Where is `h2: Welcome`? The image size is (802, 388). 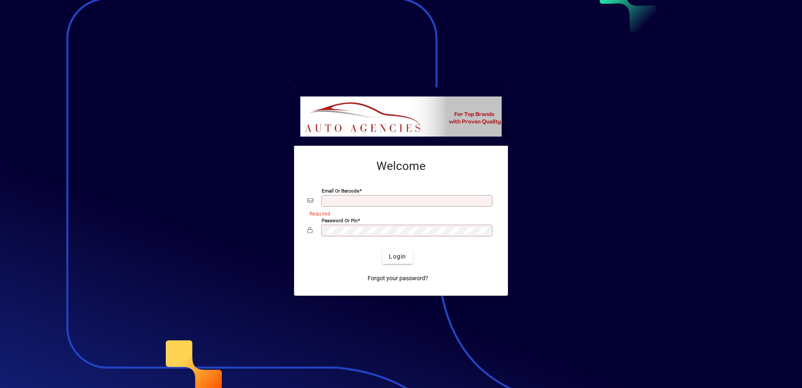
h2: Welcome is located at coordinates (401, 166).